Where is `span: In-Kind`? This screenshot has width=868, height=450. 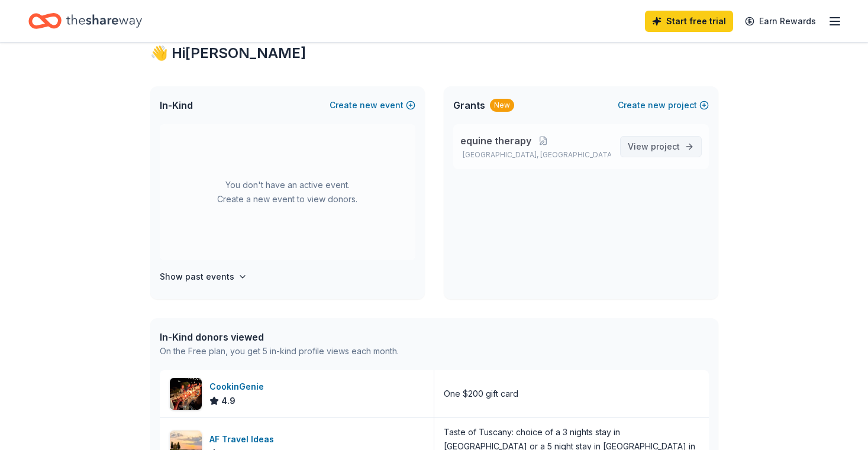
span: In-Kind is located at coordinates (176, 105).